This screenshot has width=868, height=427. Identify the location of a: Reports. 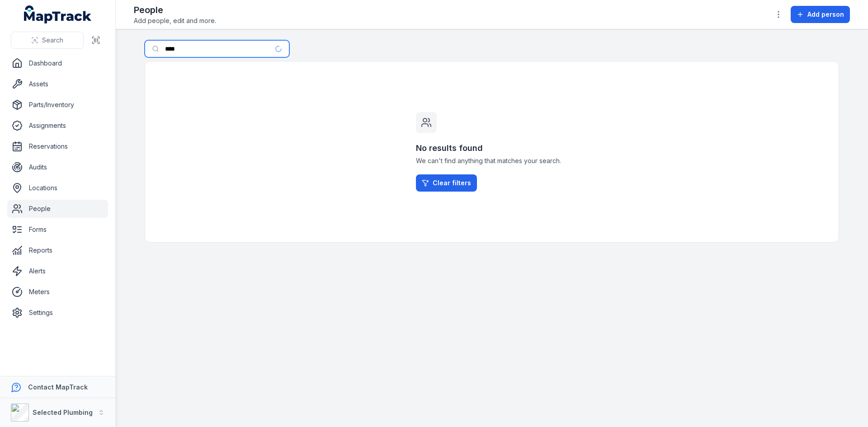
(57, 251).